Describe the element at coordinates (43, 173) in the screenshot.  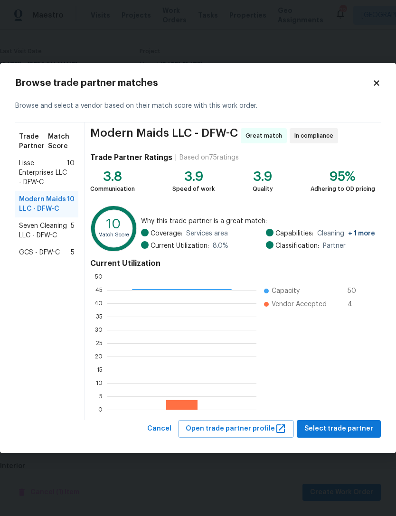
I see `span: Lisse Enterprises LLC - DFW-C` at that location.